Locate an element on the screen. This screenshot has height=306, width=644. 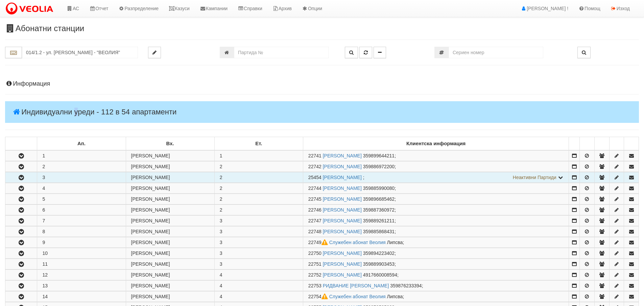
span: 359889903453 is located at coordinates (379, 264).